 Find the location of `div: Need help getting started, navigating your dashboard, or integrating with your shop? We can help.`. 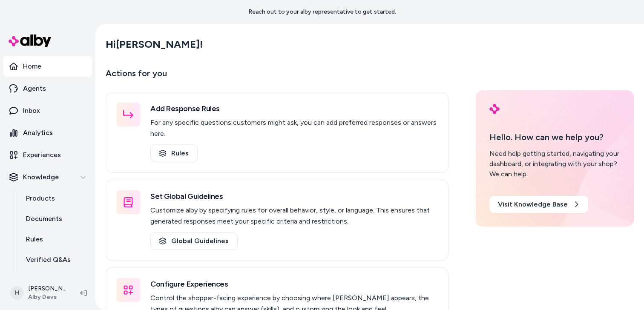

div: Need help getting started, navigating your dashboard, or integrating with your shop? We can help. is located at coordinates (554, 164).